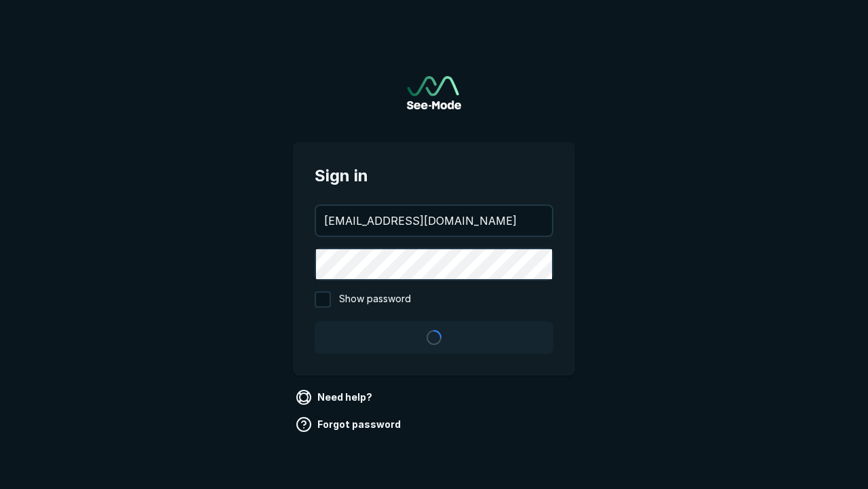 The width and height of the screenshot is (868, 489). I want to click on a: Forgot password, so click(350, 424).